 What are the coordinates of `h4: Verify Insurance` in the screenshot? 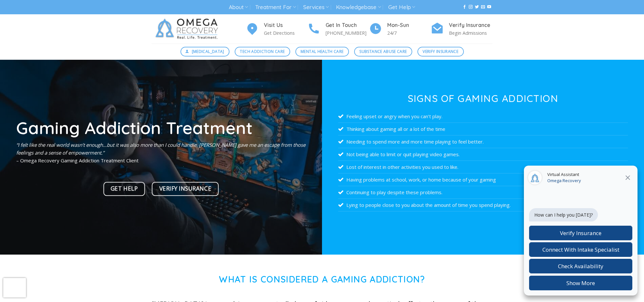 It's located at (471, 25).